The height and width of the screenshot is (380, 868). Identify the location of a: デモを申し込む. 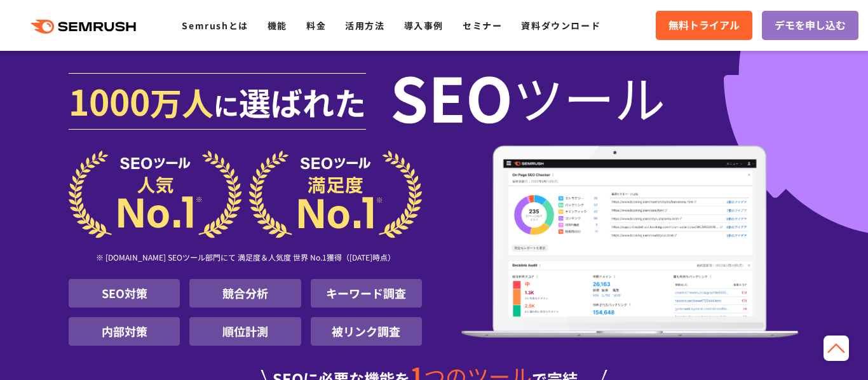
(810, 25).